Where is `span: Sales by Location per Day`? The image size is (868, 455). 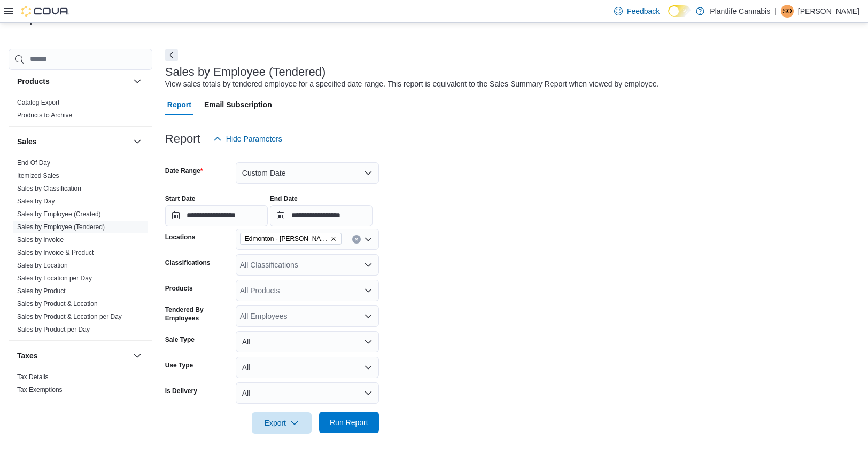 span: Sales by Location per Day is located at coordinates (54, 279).